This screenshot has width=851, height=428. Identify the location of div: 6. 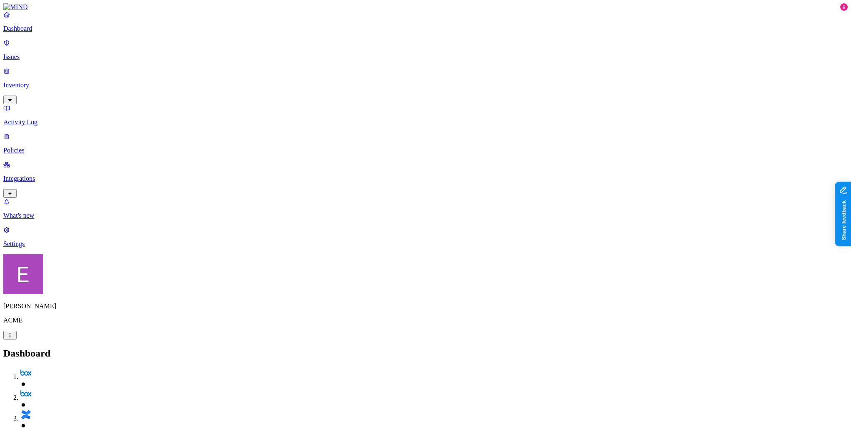
(844, 7).